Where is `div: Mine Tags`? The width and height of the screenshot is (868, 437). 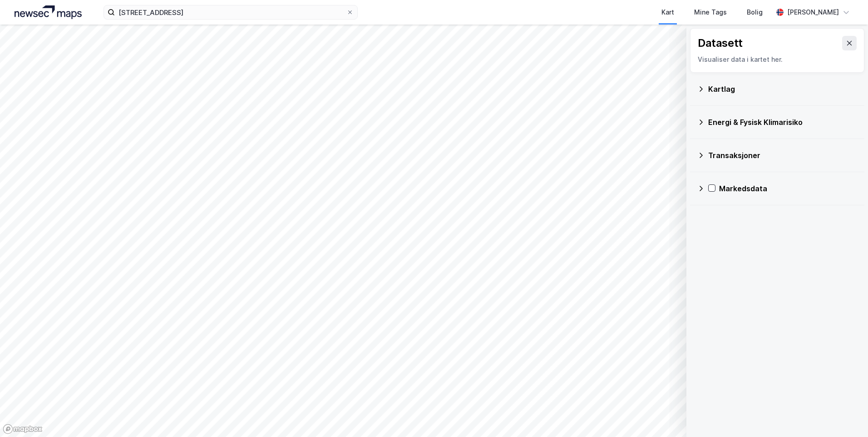 div: Mine Tags is located at coordinates (710, 13).